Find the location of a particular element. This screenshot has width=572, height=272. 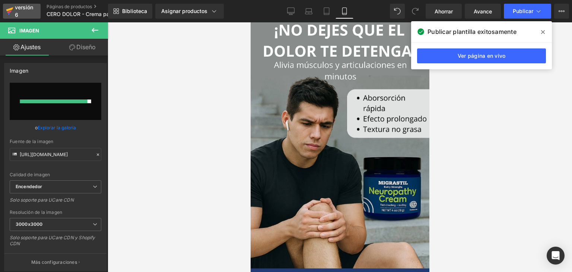

a: Ver página en vivo is located at coordinates (482, 56).